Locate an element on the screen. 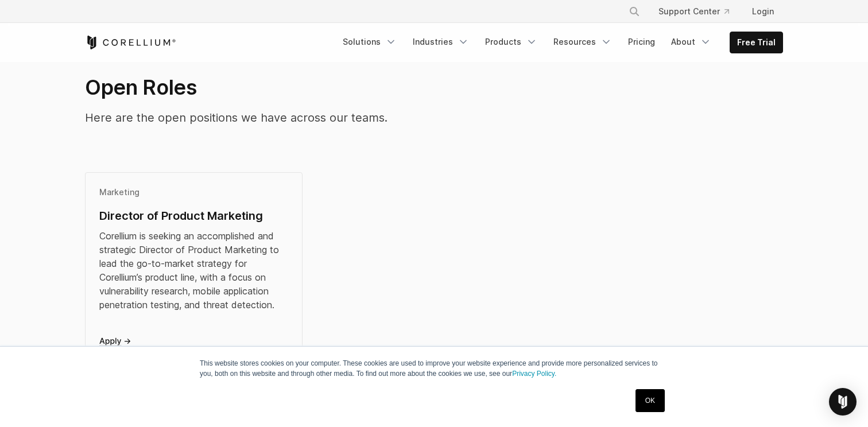 The height and width of the screenshot is (427, 868). a: OK is located at coordinates (650, 400).